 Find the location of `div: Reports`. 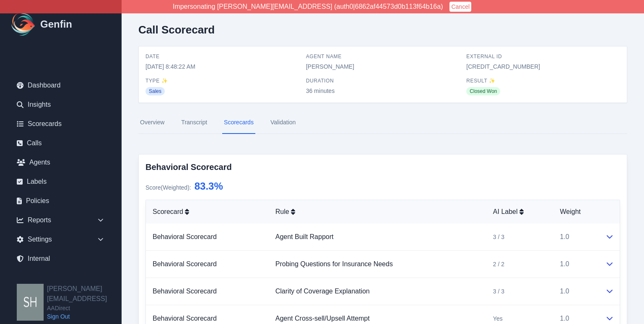

div: Reports is located at coordinates (61, 220).